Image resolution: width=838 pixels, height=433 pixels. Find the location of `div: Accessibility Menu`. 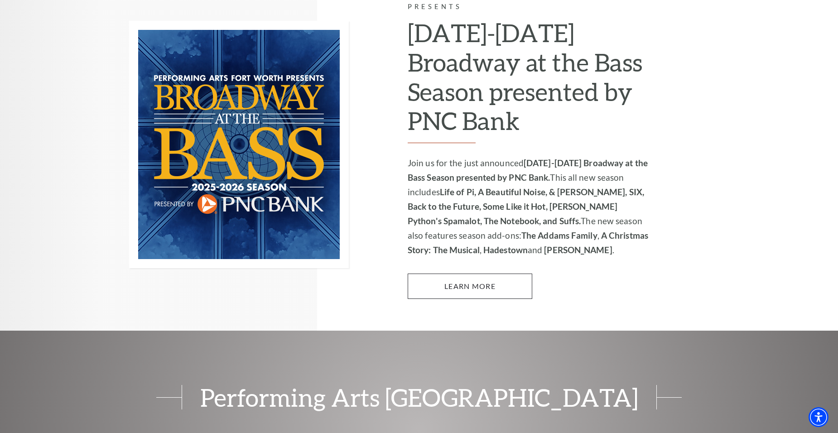

div: Accessibility Menu is located at coordinates (819, 417).